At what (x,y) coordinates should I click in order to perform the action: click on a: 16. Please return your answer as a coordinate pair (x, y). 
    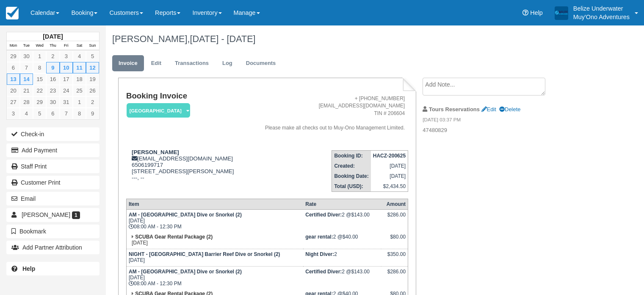
    Looking at the image, I should click on (52, 79).